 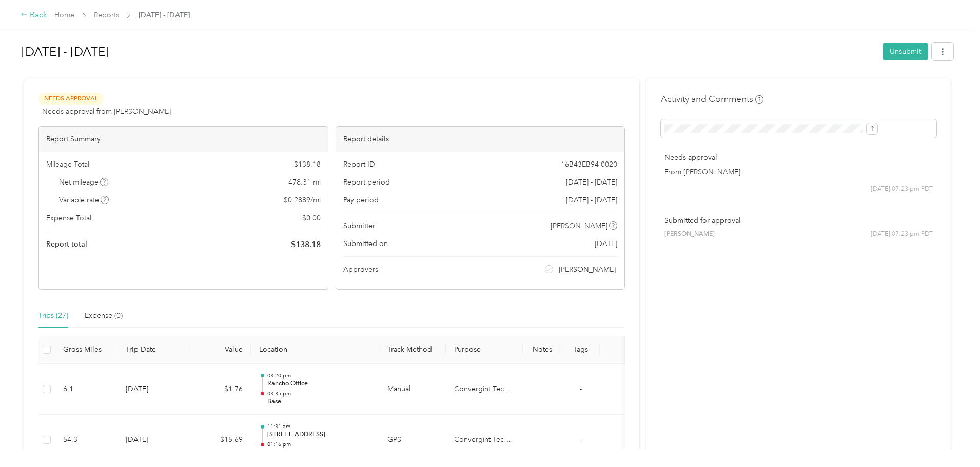 I want to click on div: Report details, so click(x=480, y=139).